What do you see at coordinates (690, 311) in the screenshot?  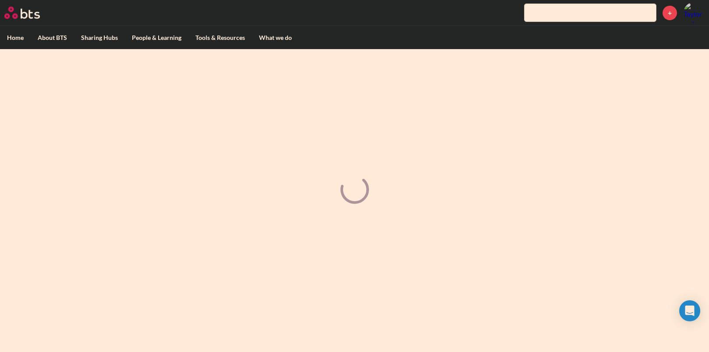 I see `div: Open Intercom Messenger` at bounding box center [690, 311].